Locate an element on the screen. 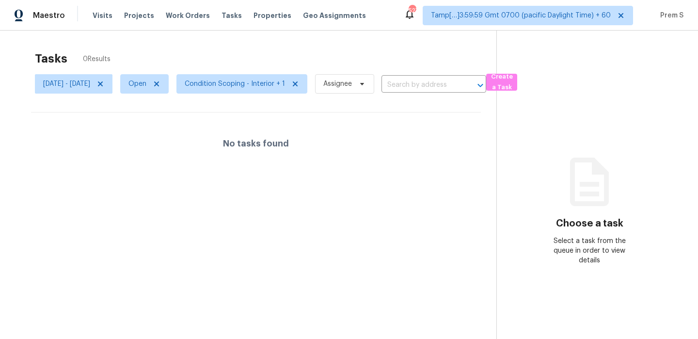  span: Visits is located at coordinates (102, 16).